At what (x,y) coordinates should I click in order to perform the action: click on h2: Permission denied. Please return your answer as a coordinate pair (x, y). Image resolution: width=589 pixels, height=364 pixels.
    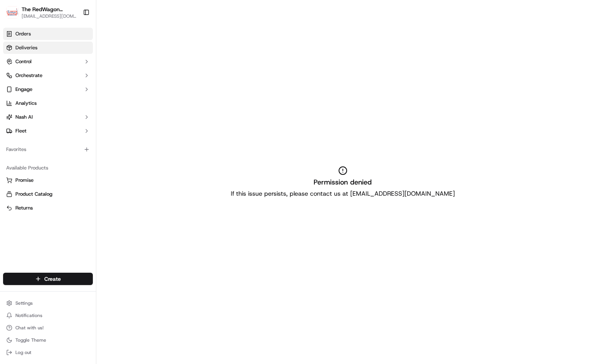
    Looking at the image, I should click on (343, 182).